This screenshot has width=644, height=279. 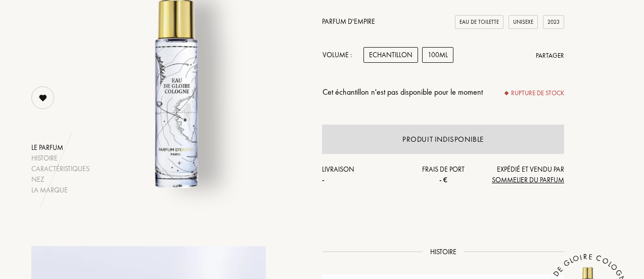 I want to click on div: Nez, so click(x=61, y=179).